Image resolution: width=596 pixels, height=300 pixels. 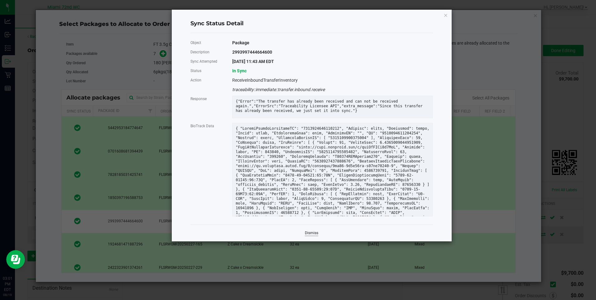 I want to click on div: Description, so click(x=207, y=52).